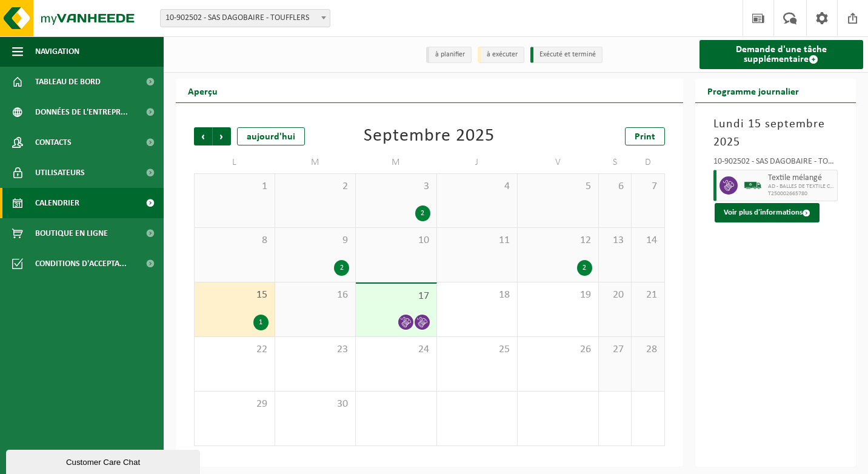 This screenshot has height=474, width=868. Describe the element at coordinates (615, 163) in the screenshot. I see `td: S` at that location.